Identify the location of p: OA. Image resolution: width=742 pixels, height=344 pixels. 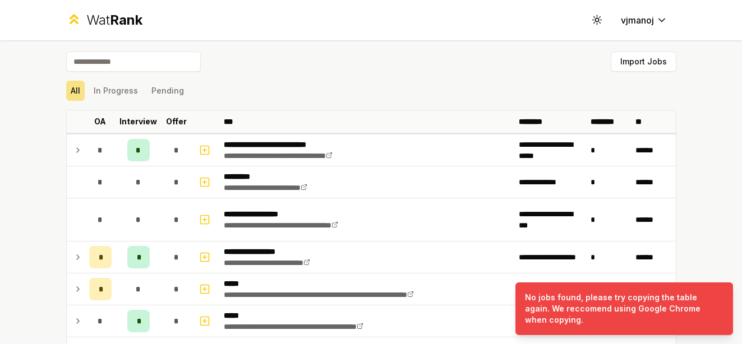
(100, 122).